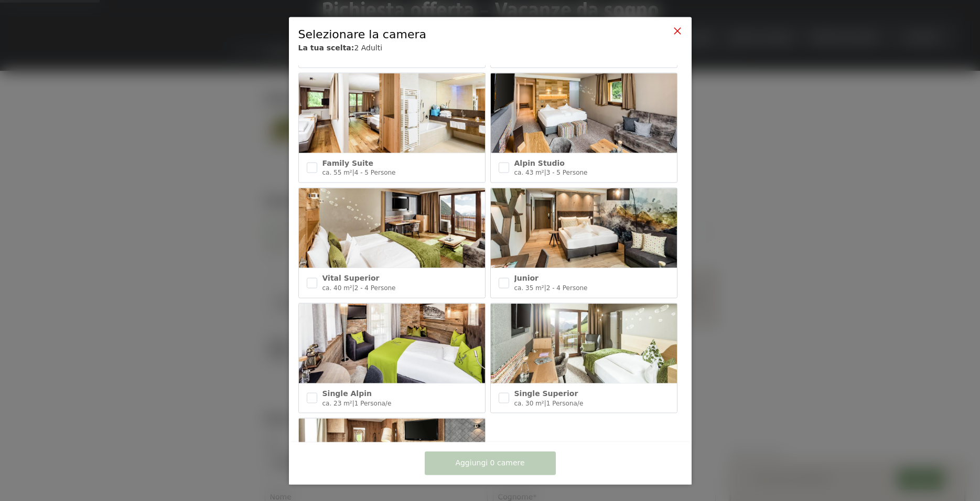 The image size is (980, 501). What do you see at coordinates (391, 228) in the screenshot?
I see `img: Vital Superior` at bounding box center [391, 228].